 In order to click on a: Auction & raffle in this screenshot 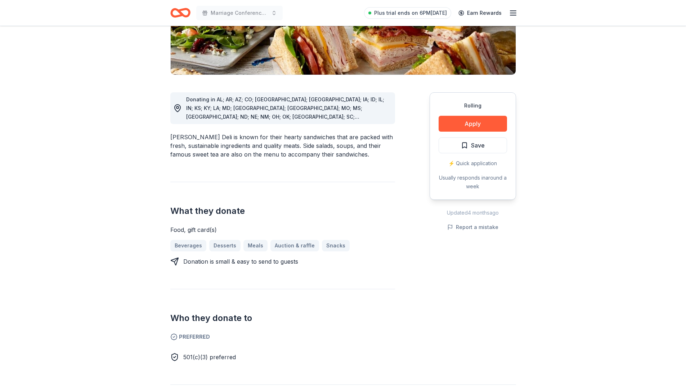, I will do `click(295, 245)`.